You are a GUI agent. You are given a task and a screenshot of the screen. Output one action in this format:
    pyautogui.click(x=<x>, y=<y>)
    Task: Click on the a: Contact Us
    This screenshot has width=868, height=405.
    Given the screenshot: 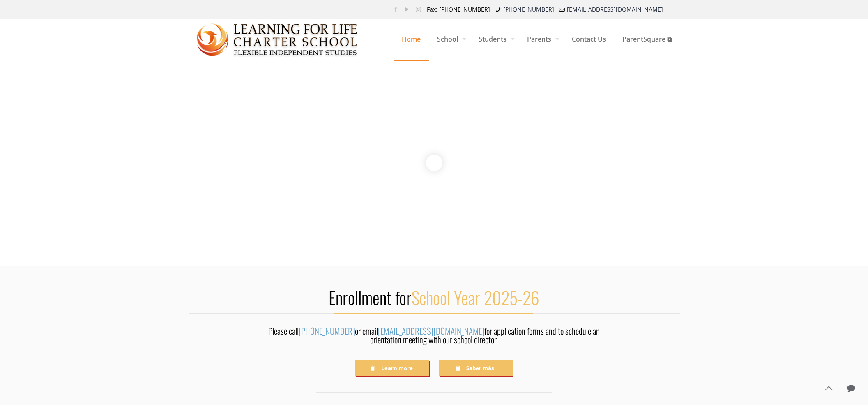 What is the action you would take?
    pyautogui.click(x=589, y=39)
    